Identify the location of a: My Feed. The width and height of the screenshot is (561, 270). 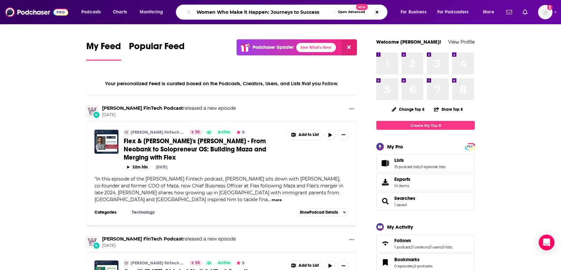
(104, 51).